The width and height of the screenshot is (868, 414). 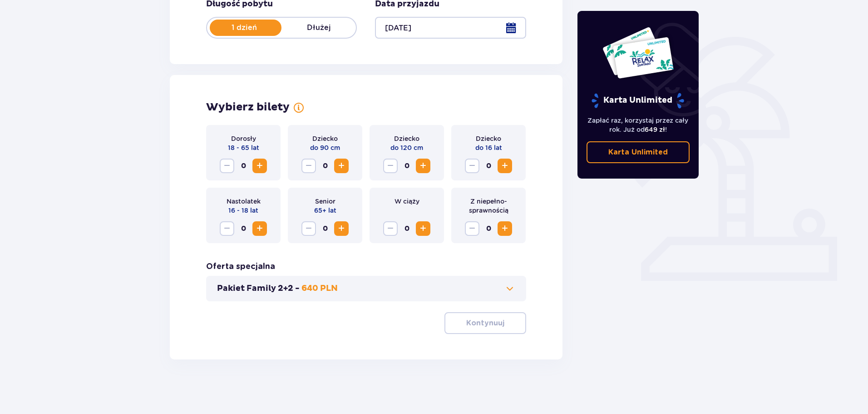 What do you see at coordinates (243, 139) in the screenshot?
I see `p: Dorosły` at bounding box center [243, 139].